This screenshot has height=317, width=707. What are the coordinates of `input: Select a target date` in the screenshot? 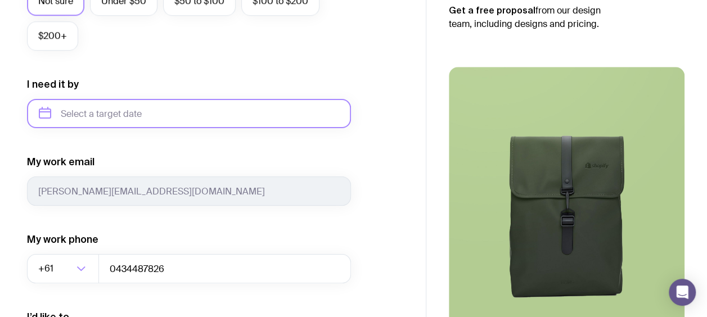 It's located at (189, 114).